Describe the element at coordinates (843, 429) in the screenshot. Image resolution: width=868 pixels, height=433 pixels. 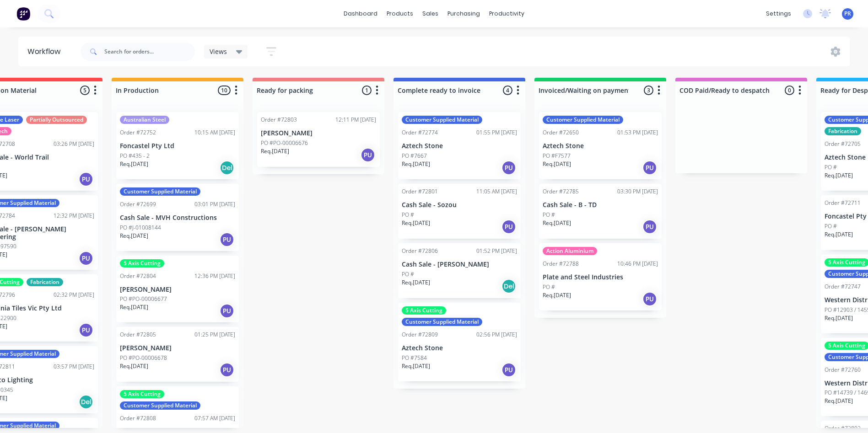
I see `div: Order #72802` at that location.